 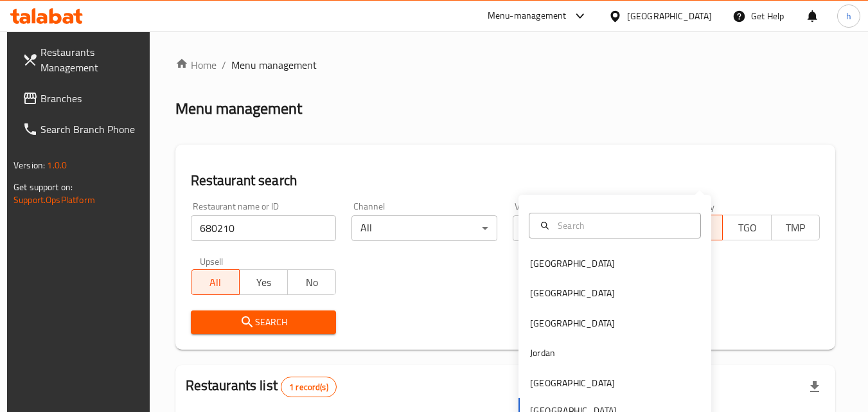 I want to click on input: Search, so click(x=623, y=226).